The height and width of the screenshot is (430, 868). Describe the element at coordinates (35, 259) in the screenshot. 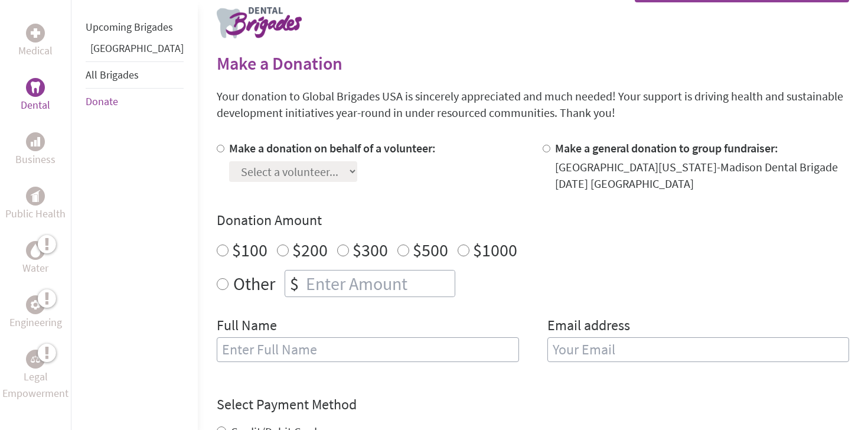

I see `a: WaterWater` at that location.